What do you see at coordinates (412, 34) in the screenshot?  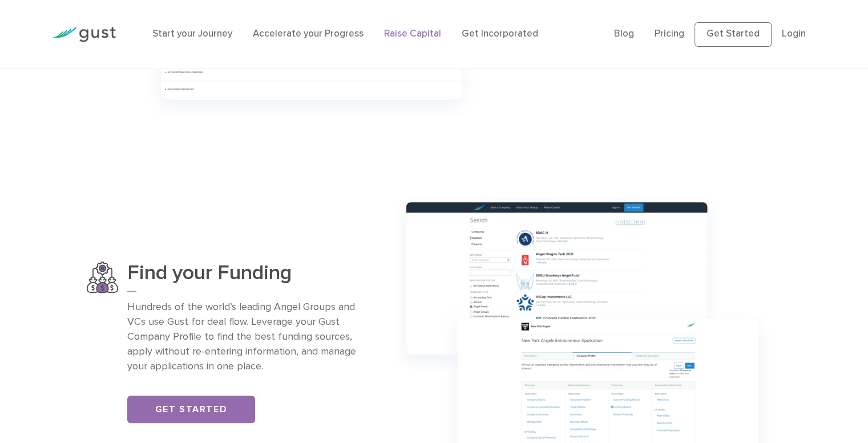 I see `a: Raise Capital` at bounding box center [412, 34].